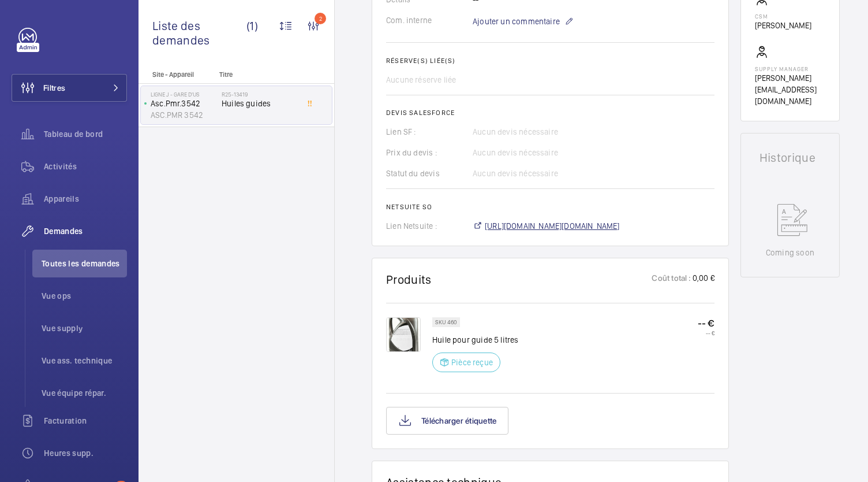 This screenshot has height=482, width=868. I want to click on p: Supply manager, so click(790, 68).